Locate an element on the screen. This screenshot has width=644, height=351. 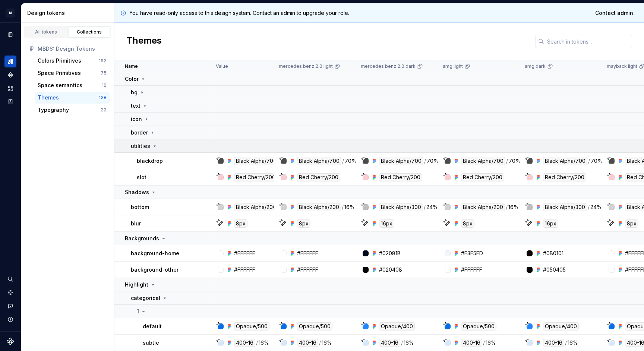
a: Space semantics10 is located at coordinates (72, 85).